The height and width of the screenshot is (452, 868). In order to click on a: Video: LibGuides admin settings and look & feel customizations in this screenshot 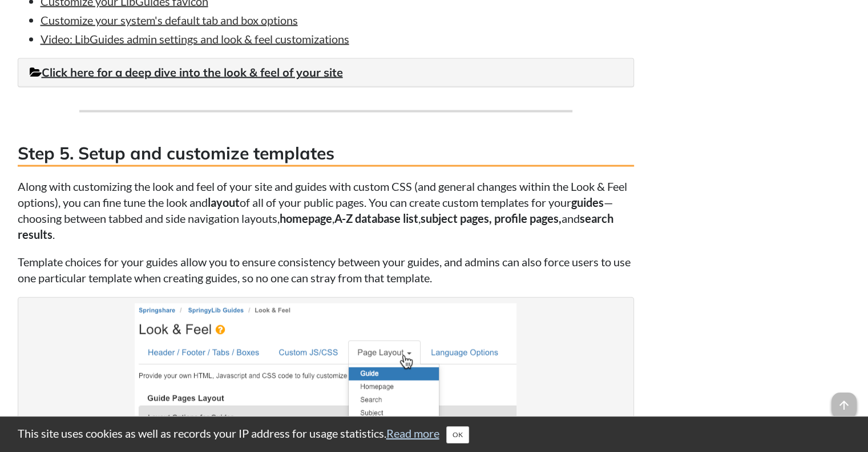, I will do `click(195, 39)`.